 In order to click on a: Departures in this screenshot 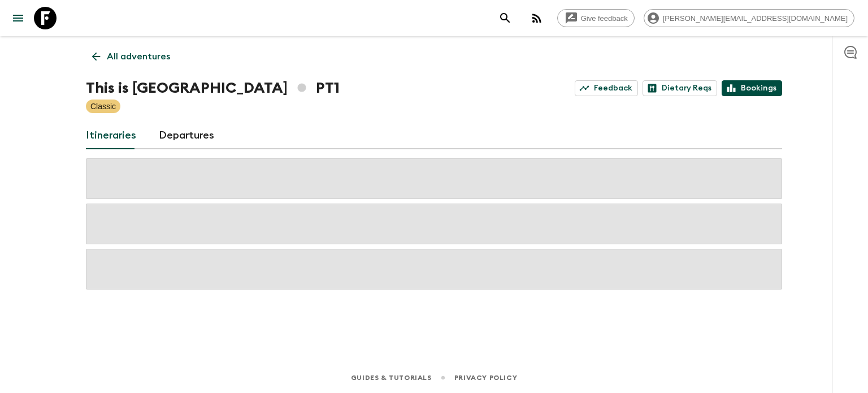, I will do `click(187, 136)`.